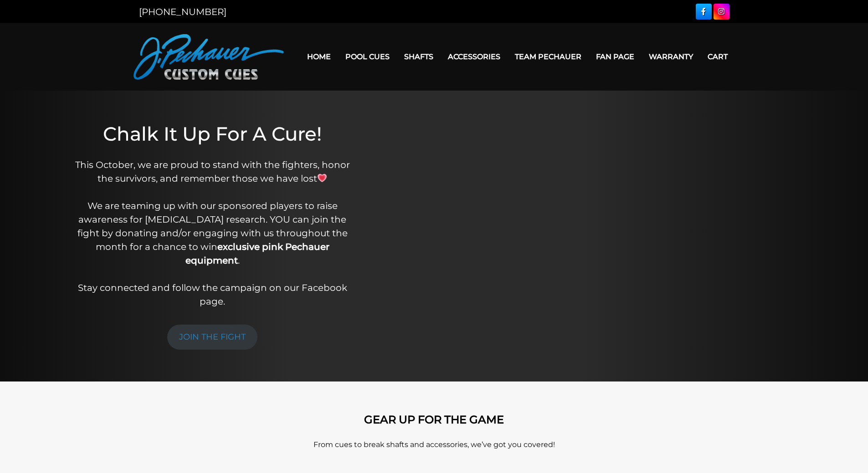  What do you see at coordinates (257, 254) in the screenshot?
I see `strong: exclusive pink Pechauer equipment` at bounding box center [257, 254].